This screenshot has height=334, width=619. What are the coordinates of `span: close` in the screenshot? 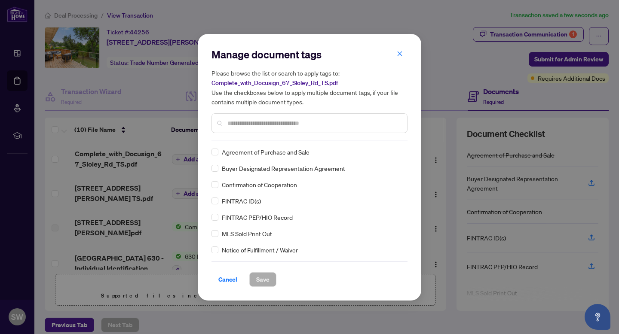 It's located at (400, 54).